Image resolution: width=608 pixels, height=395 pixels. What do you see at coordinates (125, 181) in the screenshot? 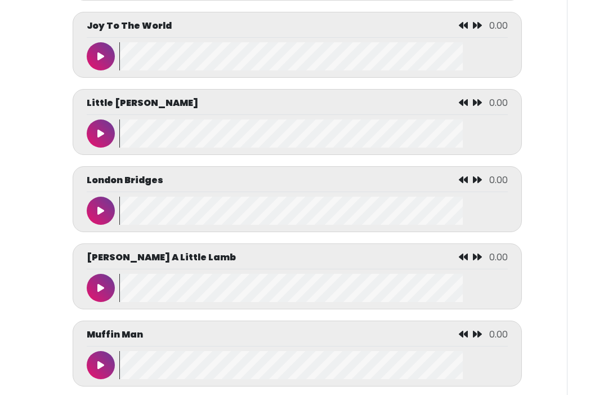
I see `p: London Bridges` at bounding box center [125, 181].